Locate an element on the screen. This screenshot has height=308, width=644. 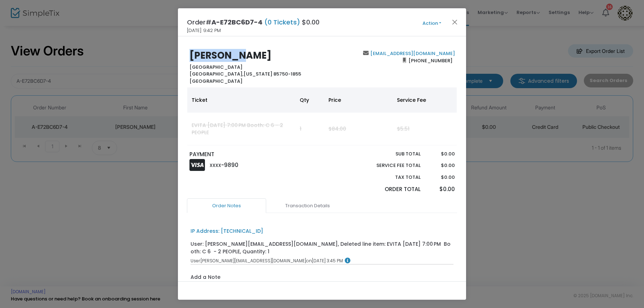
h4: Order# $0.00 is located at coordinates (253, 22).